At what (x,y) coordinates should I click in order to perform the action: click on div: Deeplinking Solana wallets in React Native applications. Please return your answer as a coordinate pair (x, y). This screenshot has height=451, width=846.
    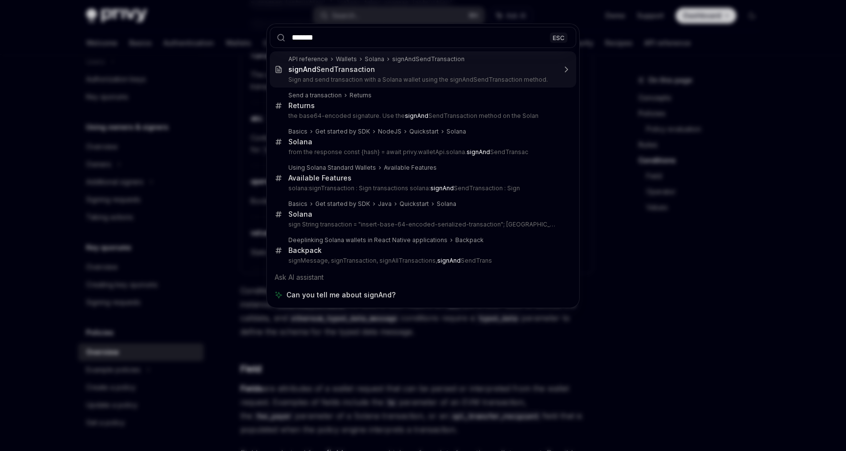
    Looking at the image, I should click on (368, 240).